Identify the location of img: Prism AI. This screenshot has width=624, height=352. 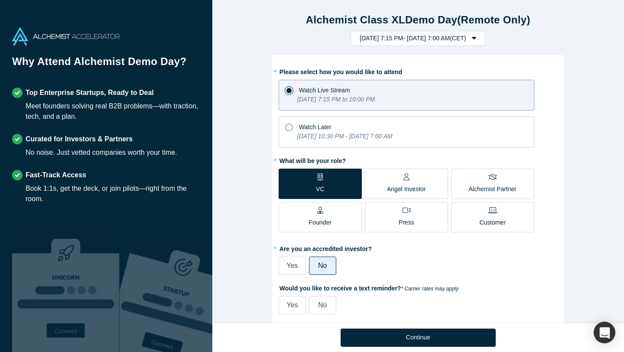
(173, 288).